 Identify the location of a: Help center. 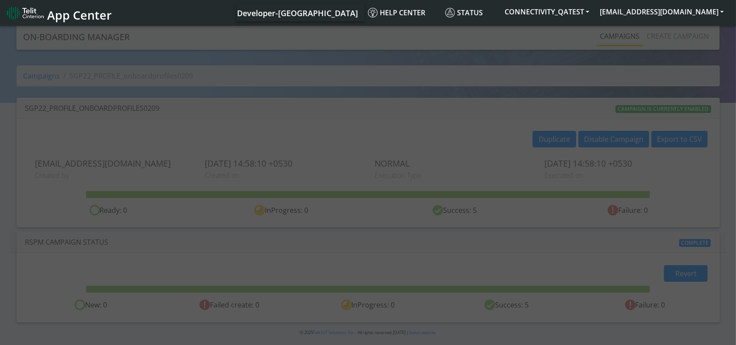
(403, 13).